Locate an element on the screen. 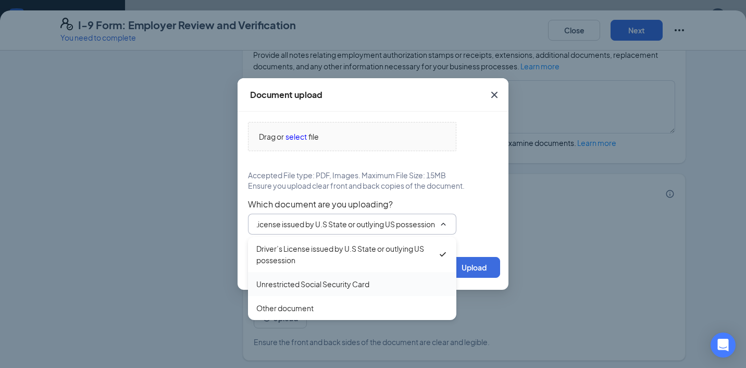 This screenshot has width=746, height=368. svg: Cross is located at coordinates (494, 95).